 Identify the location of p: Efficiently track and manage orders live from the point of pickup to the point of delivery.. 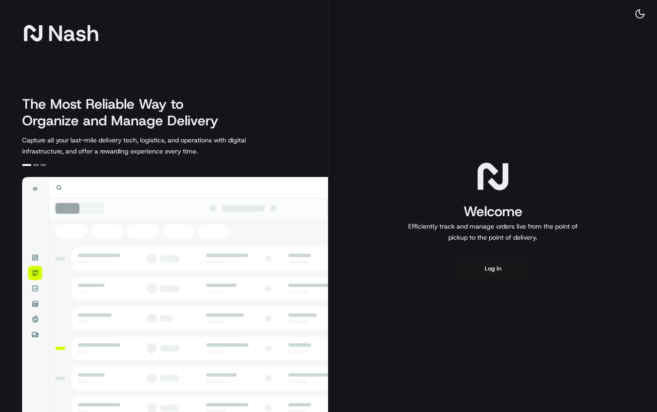
(493, 232).